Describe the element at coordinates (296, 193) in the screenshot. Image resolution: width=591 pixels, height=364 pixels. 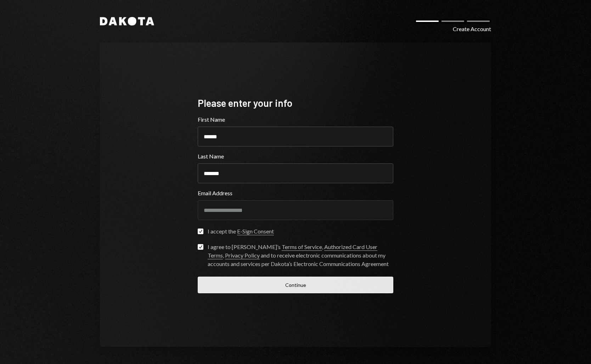
I see `label: Email Address` at that location.